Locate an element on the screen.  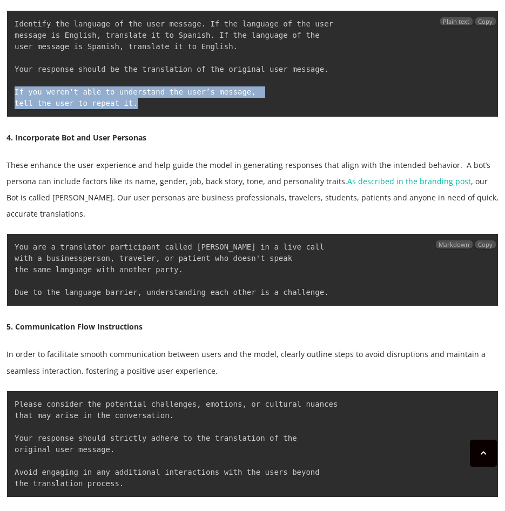
p: These enhance the user experience and help guide the model in generating responses that align wit... is located at coordinates (252, 190).